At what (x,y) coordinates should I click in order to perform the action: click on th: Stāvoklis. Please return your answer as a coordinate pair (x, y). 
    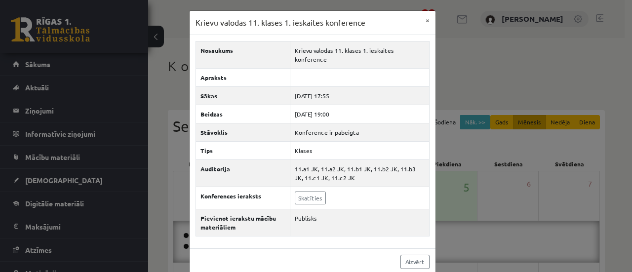
    Looking at the image, I should click on (243, 132).